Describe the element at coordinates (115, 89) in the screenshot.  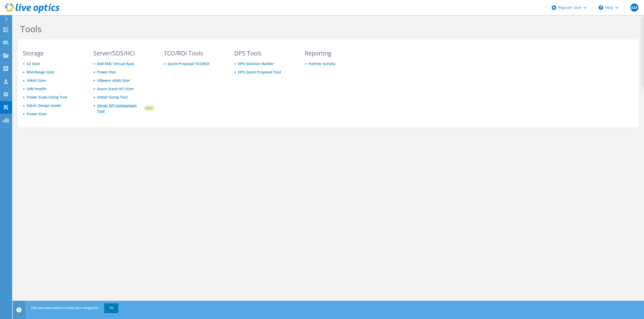
I see `a: Azure Stack HCI Sizer` at that location.